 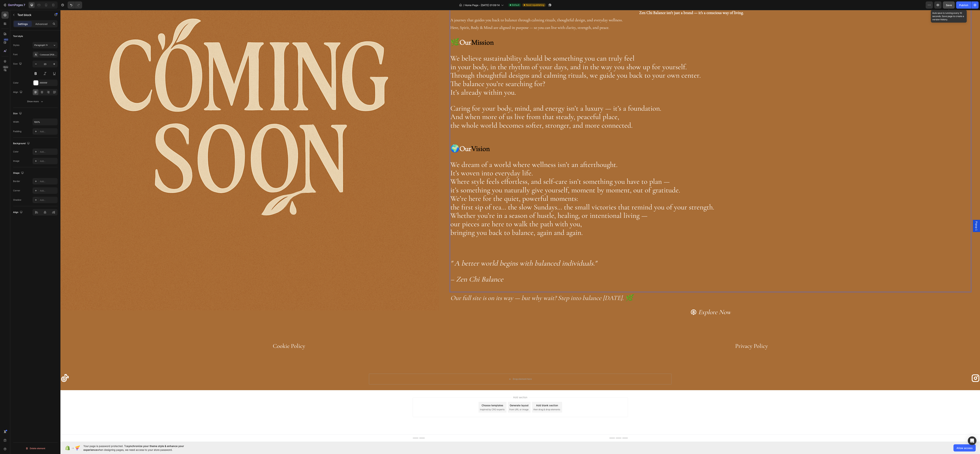 I want to click on p: Text block, so click(x=32, y=15).